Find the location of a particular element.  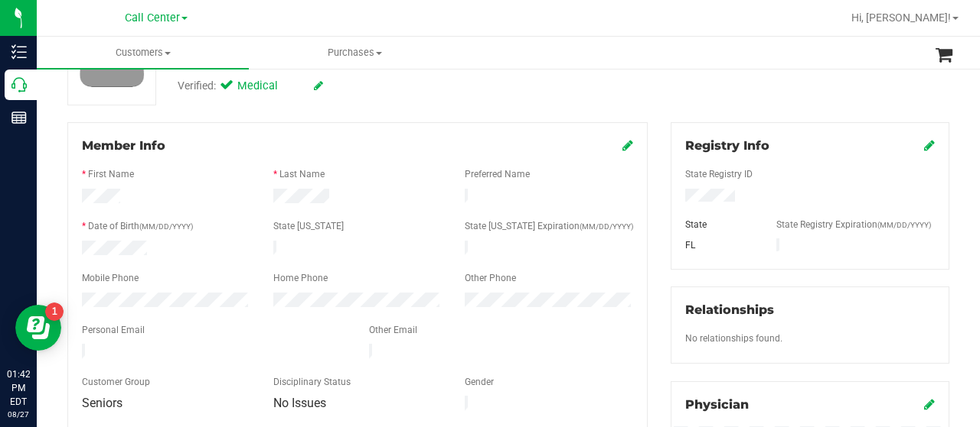

label: Disciplinary Status is located at coordinates (312, 383).